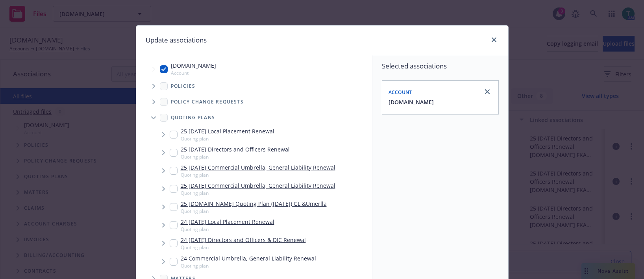  What do you see at coordinates (207, 102) in the screenshot?
I see `span: Policy change requests` at bounding box center [207, 102].